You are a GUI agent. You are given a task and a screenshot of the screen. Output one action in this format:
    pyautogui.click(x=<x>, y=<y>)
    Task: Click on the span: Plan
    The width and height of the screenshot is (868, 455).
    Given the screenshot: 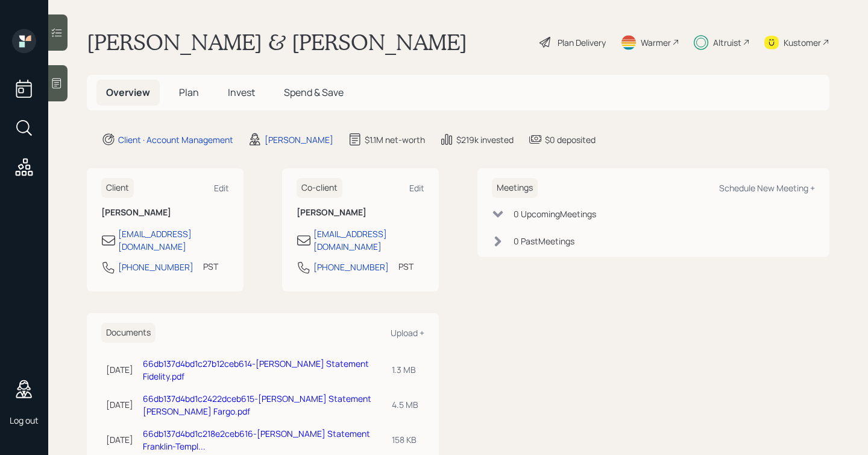 What is the action you would take?
    pyautogui.click(x=188, y=92)
    